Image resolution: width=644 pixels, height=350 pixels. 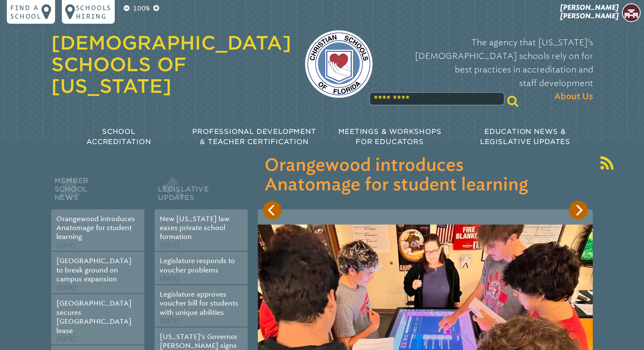 What do you see at coordinates (197, 265) in the screenshot?
I see `a: Legislature responds to voucher problems` at bounding box center [197, 265].